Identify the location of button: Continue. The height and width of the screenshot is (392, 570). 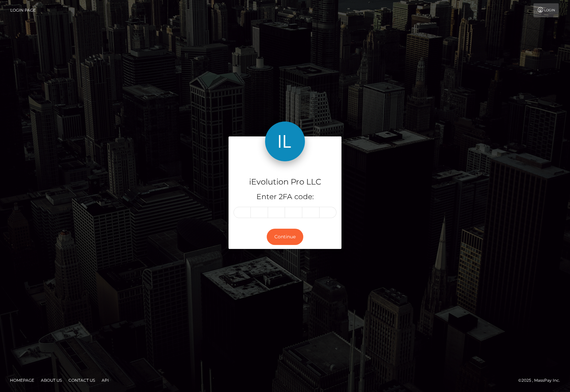
(285, 237).